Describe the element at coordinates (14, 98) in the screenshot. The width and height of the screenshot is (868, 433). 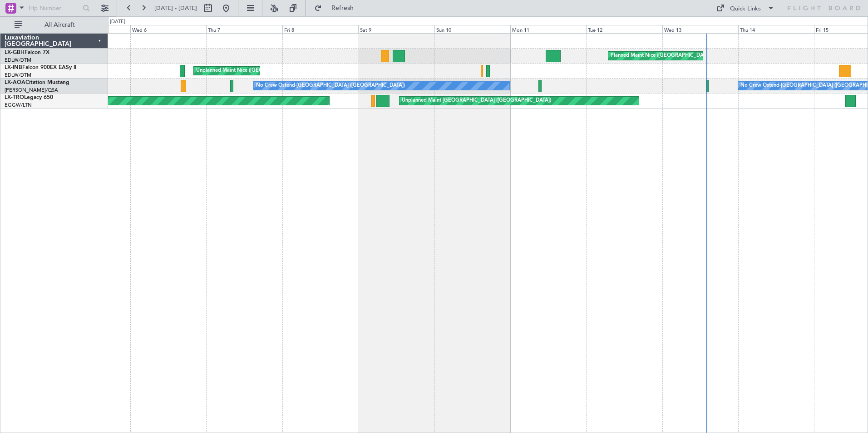
I see `span: LX-TRO` at that location.